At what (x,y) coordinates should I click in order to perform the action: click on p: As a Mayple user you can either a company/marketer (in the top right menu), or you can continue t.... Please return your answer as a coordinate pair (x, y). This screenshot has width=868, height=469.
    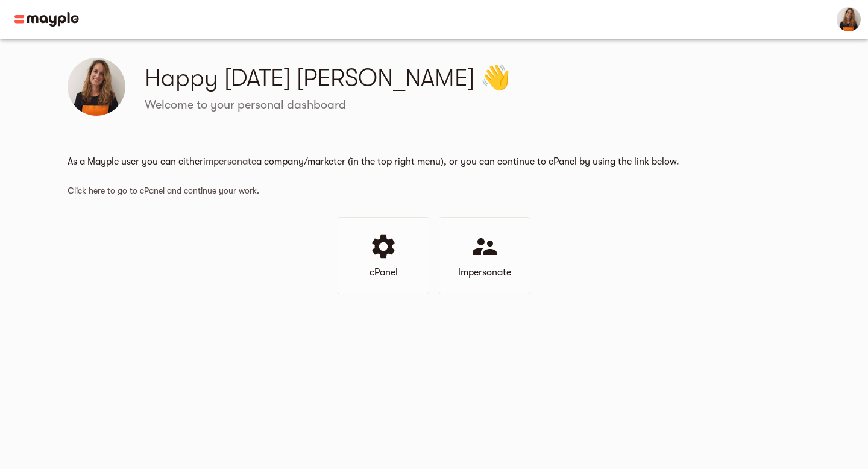
    Looking at the image, I should click on (434, 162).